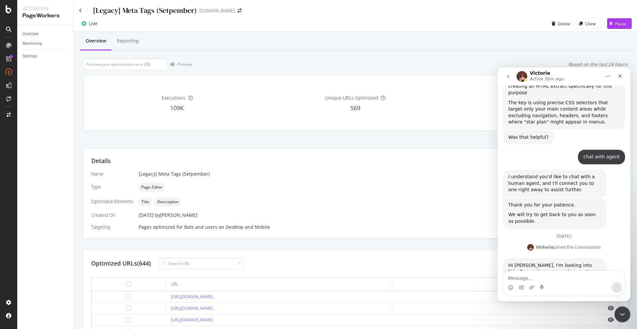 The image size is (637, 329). I want to click on div: joined the conversation, so click(70, 180).